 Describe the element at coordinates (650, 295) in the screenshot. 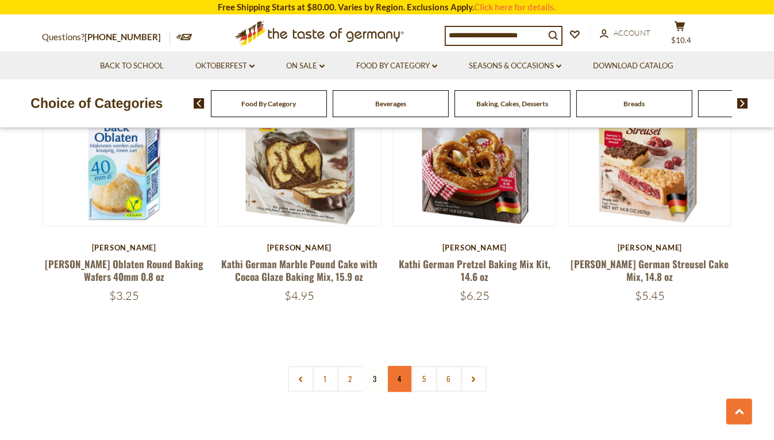

I see `span: $5.45` at that location.